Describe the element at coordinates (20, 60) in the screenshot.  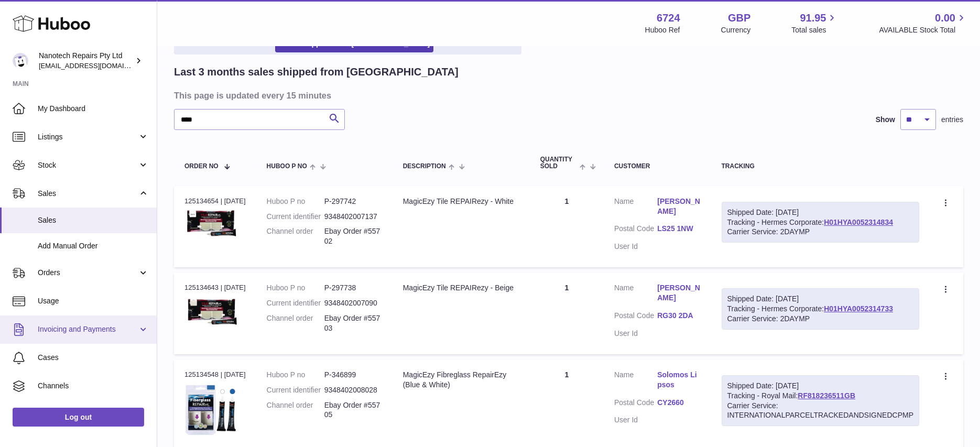
I see `img: info@nanotechrepairs.com` at that location.